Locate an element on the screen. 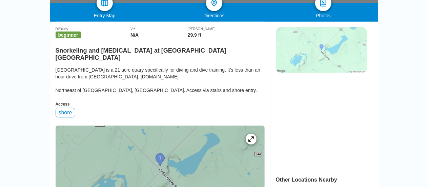 This screenshot has width=428, height=187. div: N/A is located at coordinates (159, 35).